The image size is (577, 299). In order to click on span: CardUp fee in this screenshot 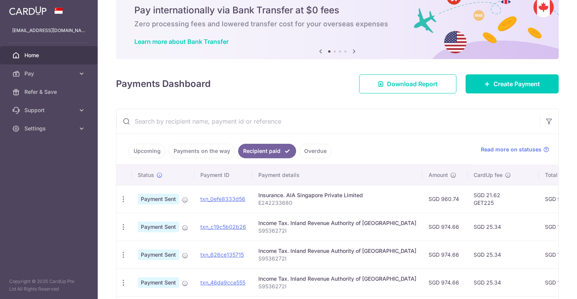, I will do `click(488, 175)`.